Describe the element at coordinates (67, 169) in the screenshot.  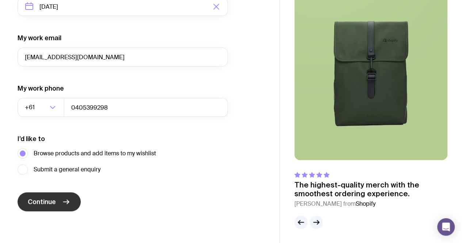
I see `span: Submit a general enquiry` at that location.